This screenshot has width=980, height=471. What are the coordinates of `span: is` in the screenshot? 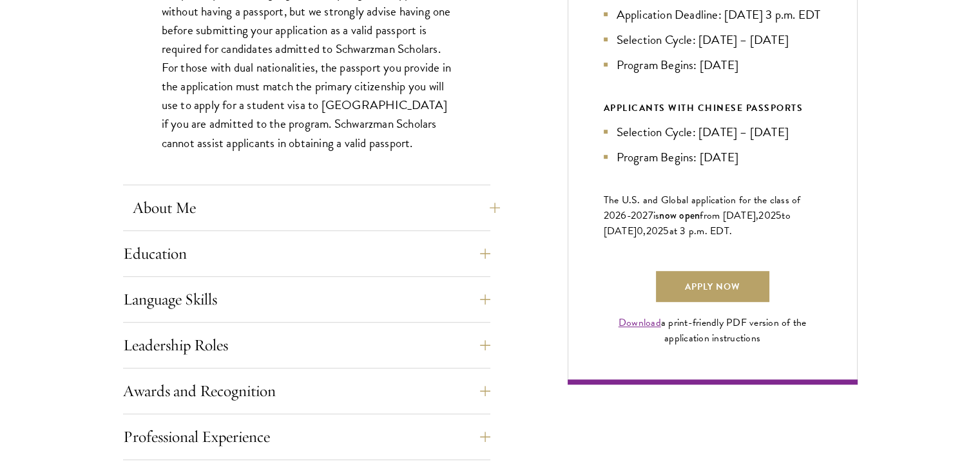 It's located at (656, 215).